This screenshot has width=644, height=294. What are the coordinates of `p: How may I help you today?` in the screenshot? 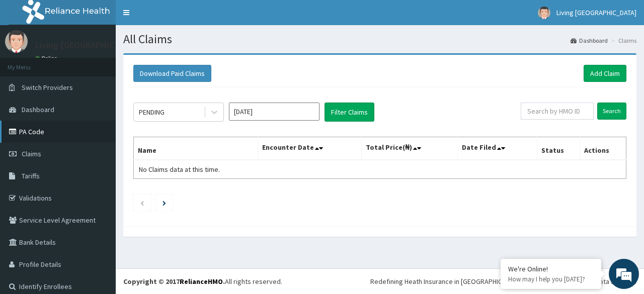 It's located at (551, 279).